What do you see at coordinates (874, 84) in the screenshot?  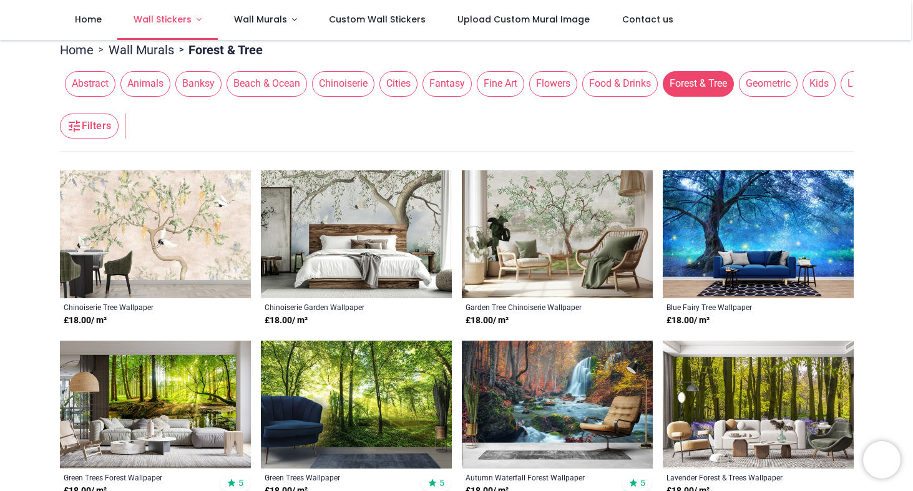 I see `span: Landscapes` at bounding box center [874, 84].